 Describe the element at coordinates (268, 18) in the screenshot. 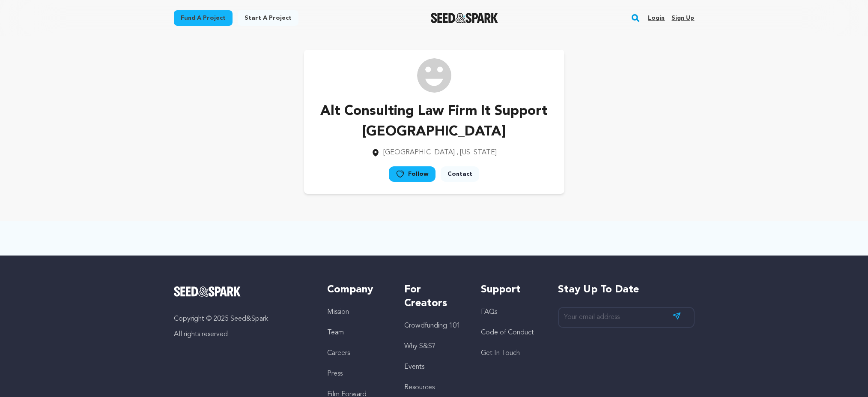

I see `a: Start a project` at that location.